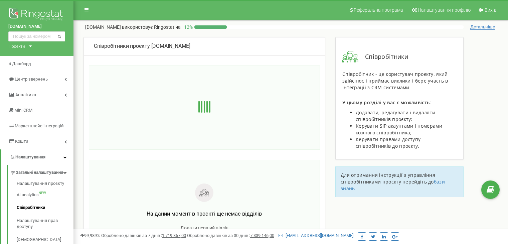 The image size is (508, 244). What do you see at coordinates (37, 36) in the screenshot?
I see `input: Пошук за номером` at bounding box center [37, 36].